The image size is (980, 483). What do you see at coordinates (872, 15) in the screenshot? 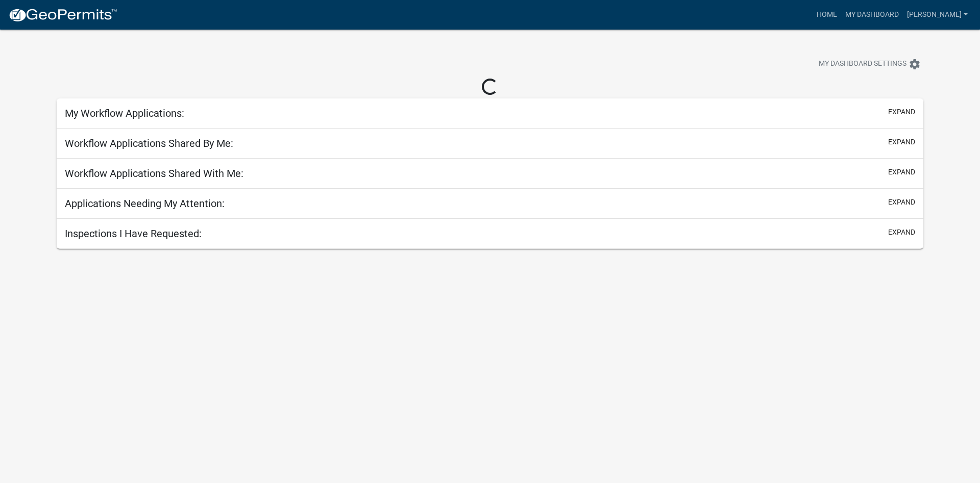
I see `a: My Dashboard` at bounding box center [872, 15].